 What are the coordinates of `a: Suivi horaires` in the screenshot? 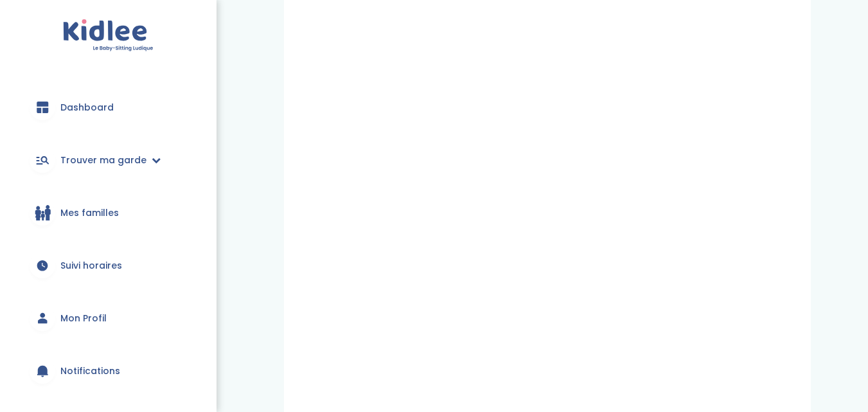 It's located at (108, 265).